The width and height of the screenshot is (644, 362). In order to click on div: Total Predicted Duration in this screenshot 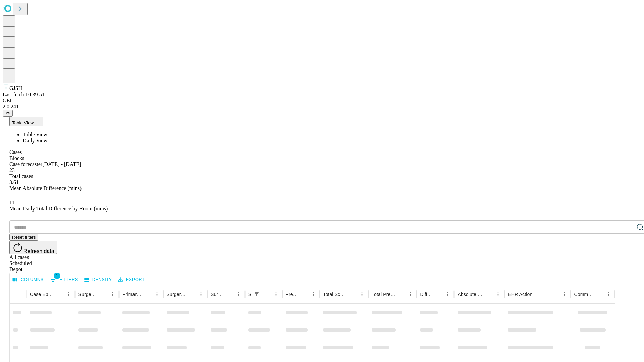, I will do `click(384, 294)`.